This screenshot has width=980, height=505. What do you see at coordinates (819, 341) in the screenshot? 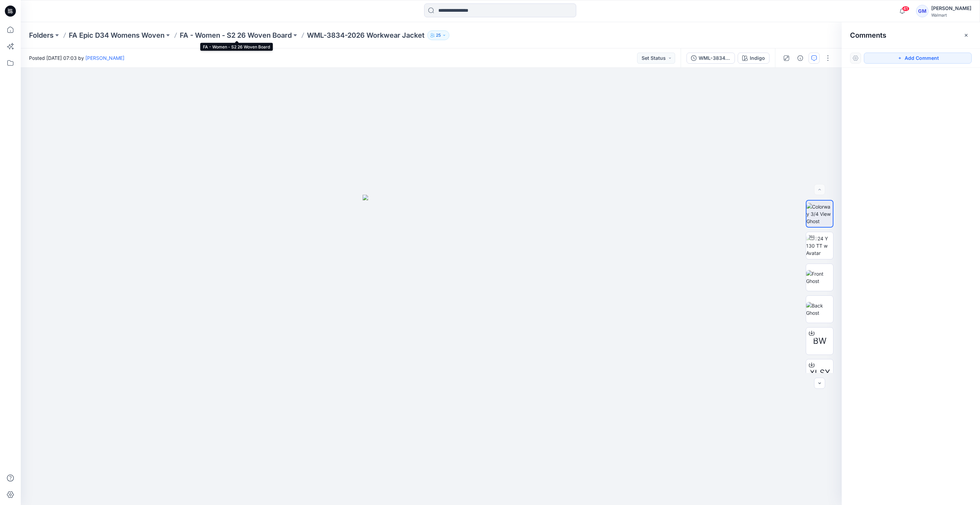
I see `span: BW` at bounding box center [819, 341].